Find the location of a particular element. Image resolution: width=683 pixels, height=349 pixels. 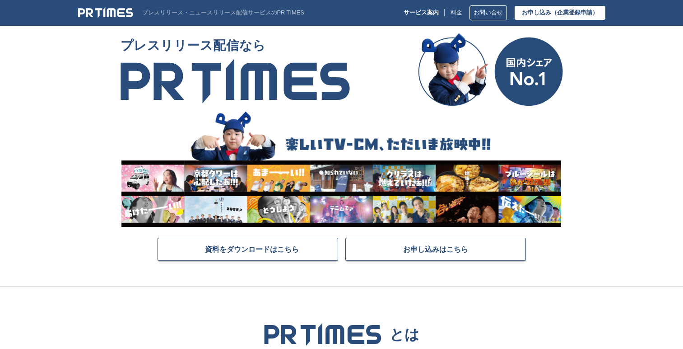

a: お申し込み（企業登録申請） is located at coordinates (560, 13).